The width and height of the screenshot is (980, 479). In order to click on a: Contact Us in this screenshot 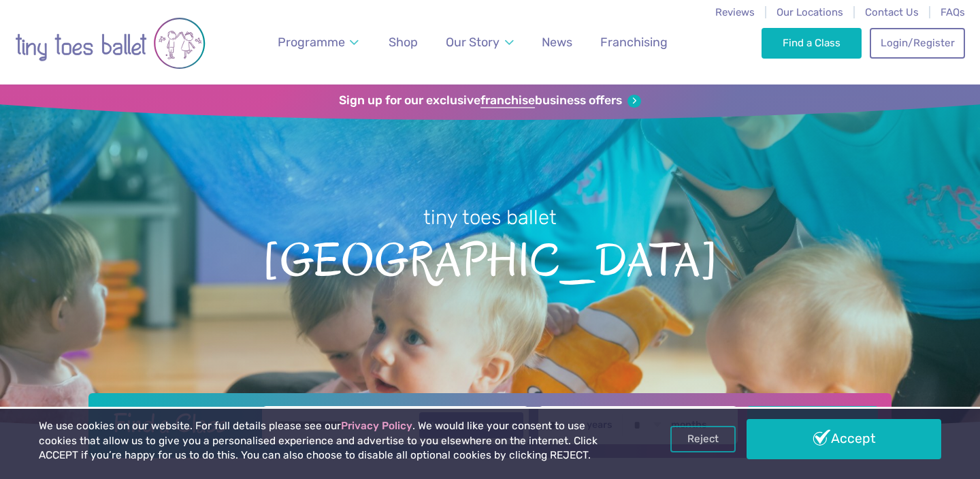, I will do `click(891, 12)`.